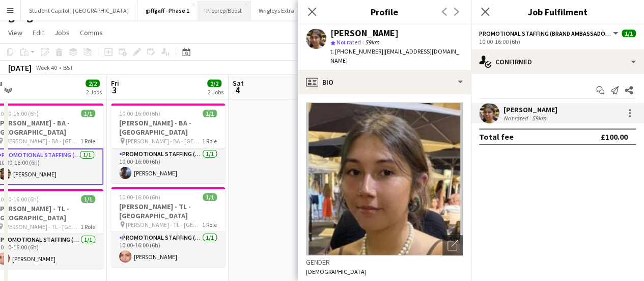 The width and height of the screenshot is (644, 281). I want to click on div: BST, so click(68, 67).